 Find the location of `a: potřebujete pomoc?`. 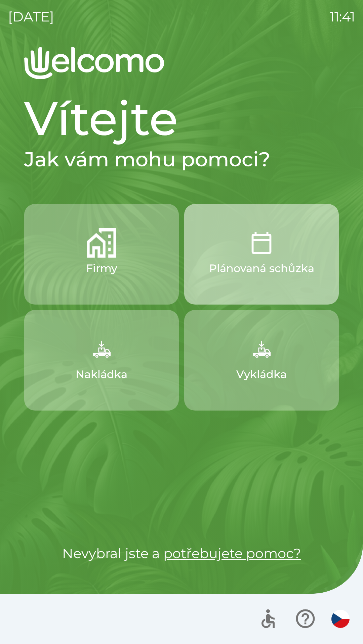

a: potřebujete pomoc? is located at coordinates (232, 553).